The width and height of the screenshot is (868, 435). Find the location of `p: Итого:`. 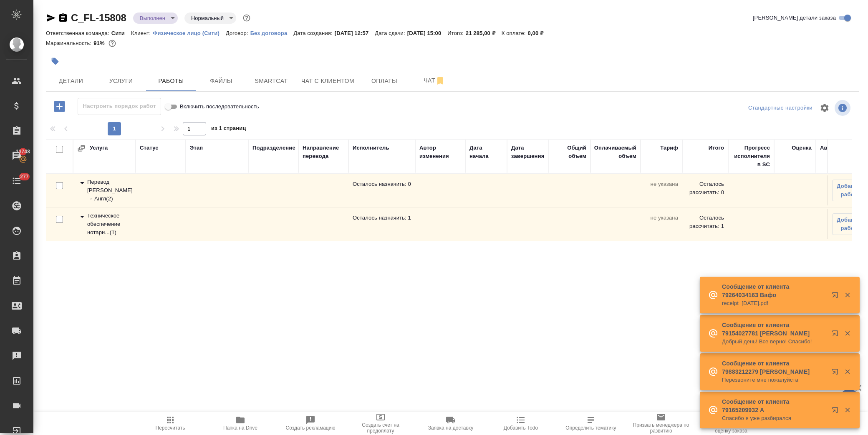

p: Итого: is located at coordinates (456, 33).